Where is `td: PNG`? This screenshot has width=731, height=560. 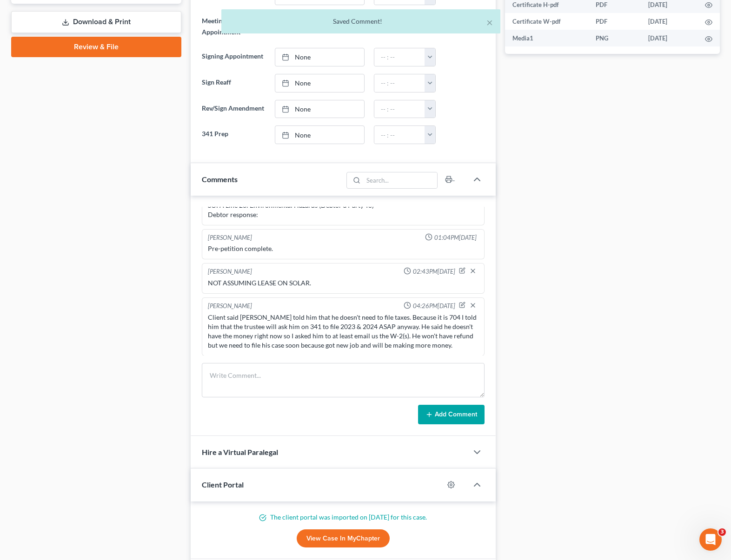
td: PNG is located at coordinates (614, 38).